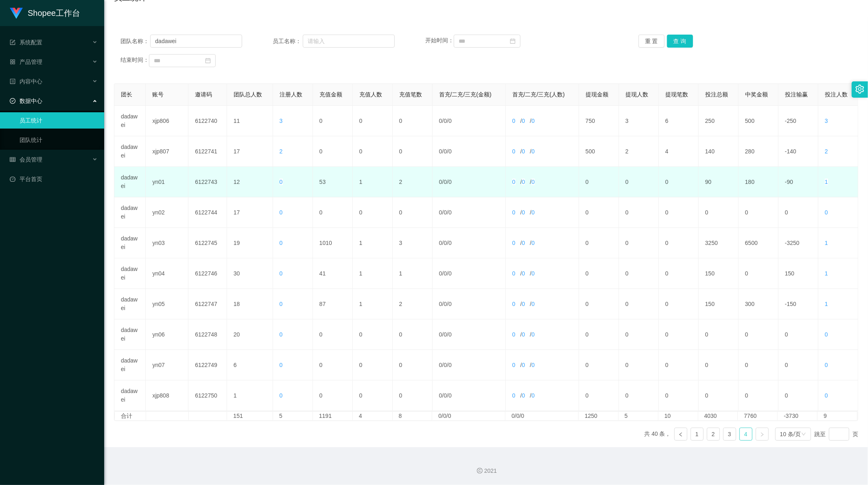 The height and width of the screenshot is (485, 868). What do you see at coordinates (599, 151) in the screenshot?
I see `td: 500` at bounding box center [599, 151].